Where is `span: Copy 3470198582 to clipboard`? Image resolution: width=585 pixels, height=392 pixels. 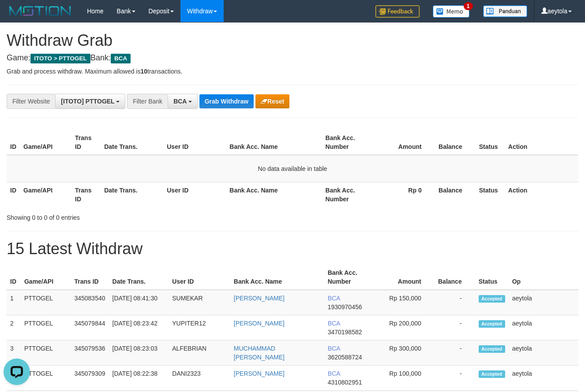 span: Copy 3470198582 to clipboard is located at coordinates (345, 332).